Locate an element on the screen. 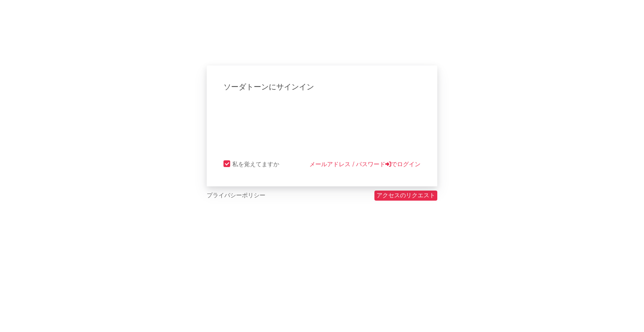 The width and height of the screenshot is (644, 332). a: メールアドレス / パスワードでログイン is located at coordinates (365, 165).